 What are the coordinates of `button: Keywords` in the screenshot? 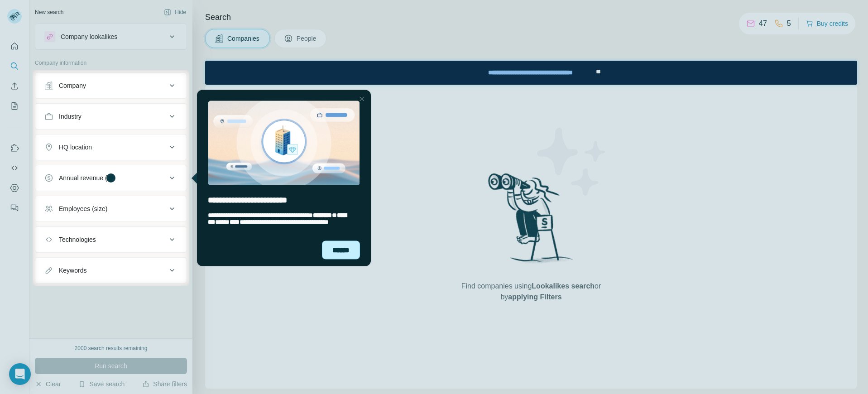 It's located at (111, 270).